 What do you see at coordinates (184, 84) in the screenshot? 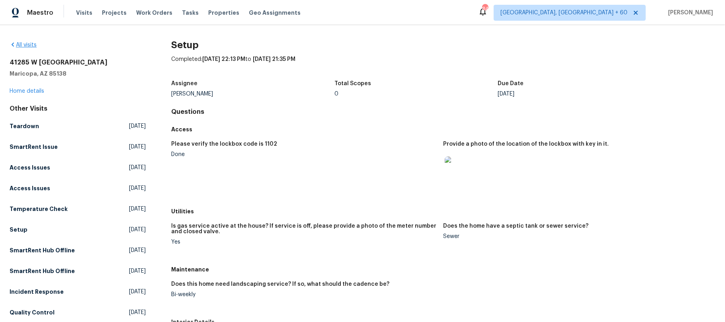
I see `h5: Assignee` at bounding box center [184, 84].